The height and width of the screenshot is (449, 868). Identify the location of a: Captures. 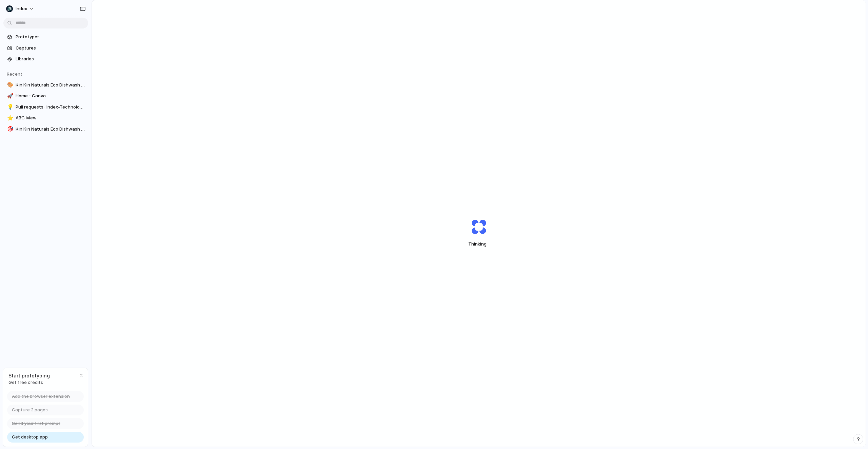
(46, 48).